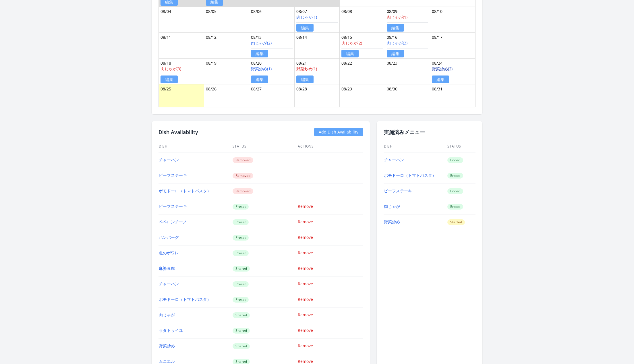 The height and width of the screenshot is (364, 634). Describe the element at coordinates (408, 19) in the screenshot. I see `td: 08/09` at that location.